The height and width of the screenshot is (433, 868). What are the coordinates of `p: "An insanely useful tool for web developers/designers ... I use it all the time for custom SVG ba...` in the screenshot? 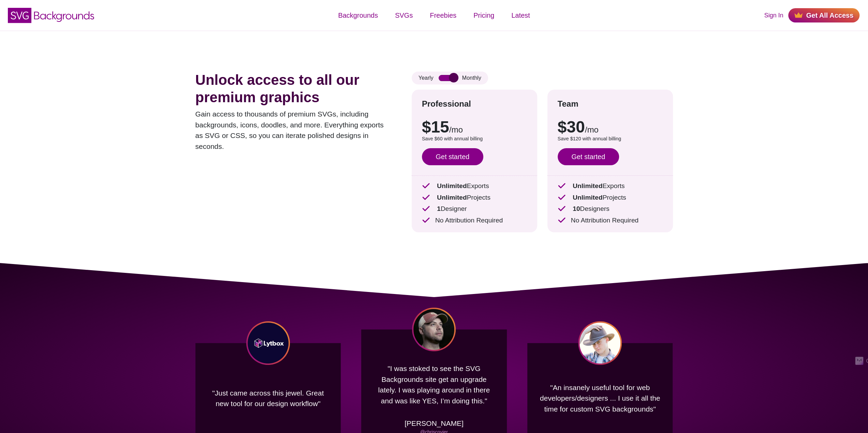 It's located at (600, 398).